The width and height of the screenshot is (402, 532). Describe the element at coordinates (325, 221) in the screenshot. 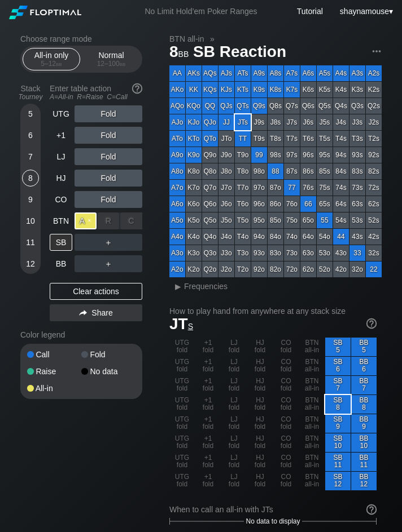

I see `div: 55` at that location.